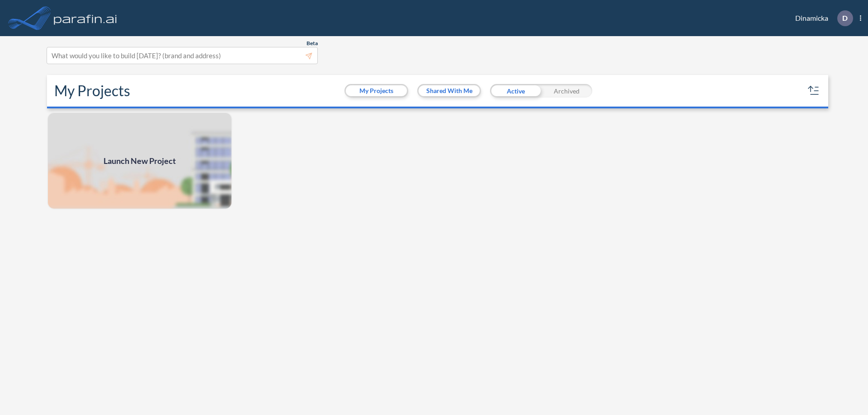 Image resolution: width=868 pixels, height=415 pixels. What do you see at coordinates (140, 161) in the screenshot?
I see `span: Launch New Project` at bounding box center [140, 161].